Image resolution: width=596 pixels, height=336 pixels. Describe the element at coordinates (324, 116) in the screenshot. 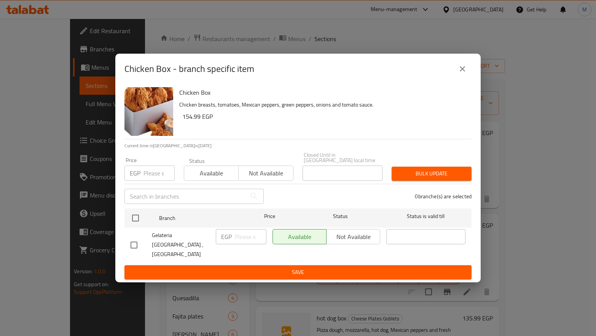

I see `h6: 154.99 EGP` at that location.